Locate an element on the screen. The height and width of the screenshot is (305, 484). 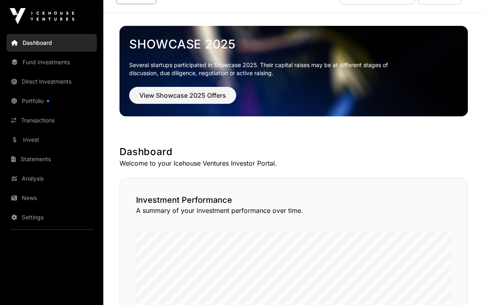
a: Settings is located at coordinates (52, 217).